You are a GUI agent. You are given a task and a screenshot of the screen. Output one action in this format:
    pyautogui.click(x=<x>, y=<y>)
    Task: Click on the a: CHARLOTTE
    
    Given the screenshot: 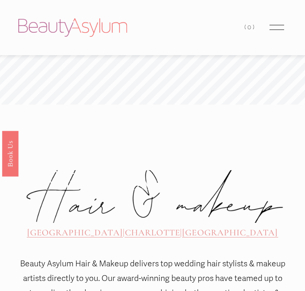 What is the action you would take?
    pyautogui.click(x=153, y=232)
    